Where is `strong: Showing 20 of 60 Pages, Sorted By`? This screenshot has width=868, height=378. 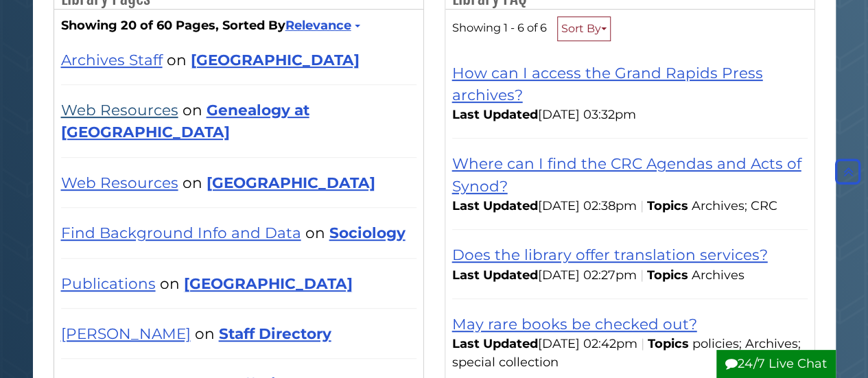 strong: Showing 20 of 60 Pages, Sorted By is located at coordinates (239, 25).